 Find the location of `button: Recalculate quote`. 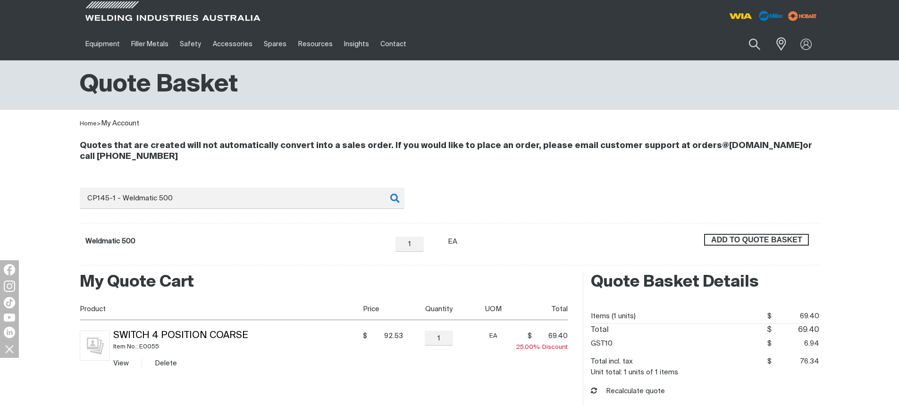

button: Recalculate quote is located at coordinates (627, 392).